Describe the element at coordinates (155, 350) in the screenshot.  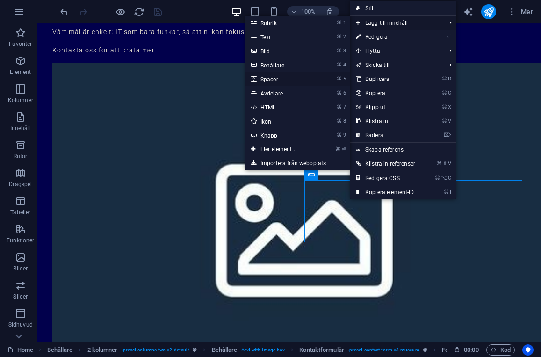
I see `span: . preset-columns-two-v2-default` at that location.